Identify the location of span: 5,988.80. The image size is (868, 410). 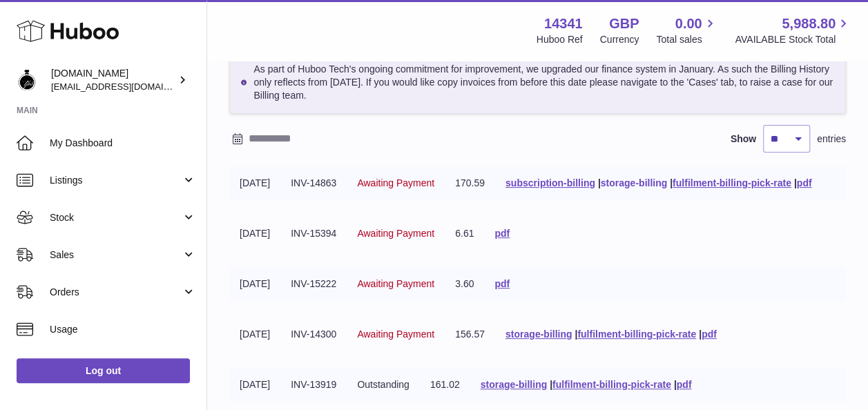
(809, 23).